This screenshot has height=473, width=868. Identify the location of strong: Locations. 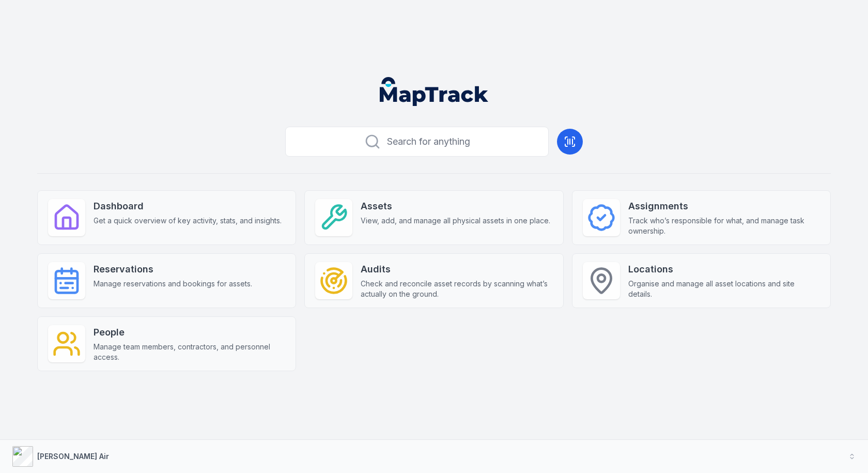
(724, 269).